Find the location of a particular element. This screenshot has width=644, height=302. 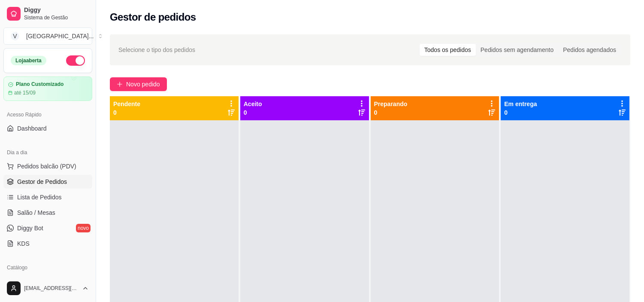

div: Loja aberta is located at coordinates (28, 61).